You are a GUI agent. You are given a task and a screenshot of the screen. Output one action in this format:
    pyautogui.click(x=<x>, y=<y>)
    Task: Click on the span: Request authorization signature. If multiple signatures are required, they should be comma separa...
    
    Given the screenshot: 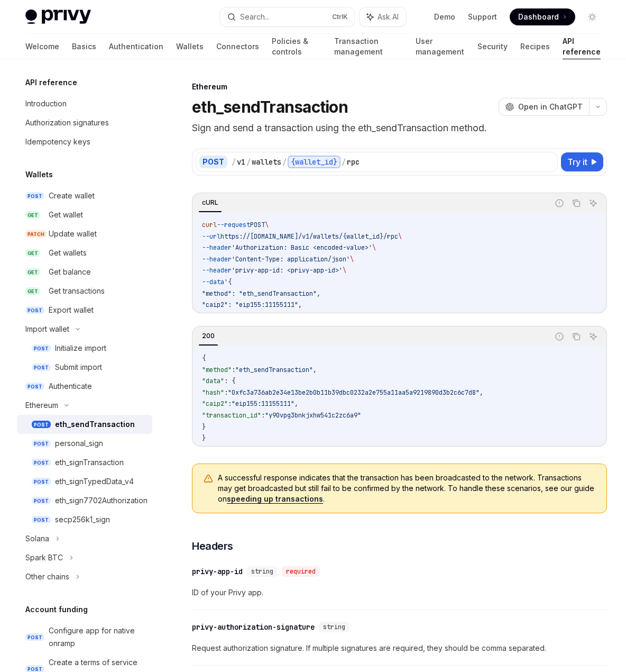 What is the action you would take?
    pyautogui.click(x=399, y=648)
    